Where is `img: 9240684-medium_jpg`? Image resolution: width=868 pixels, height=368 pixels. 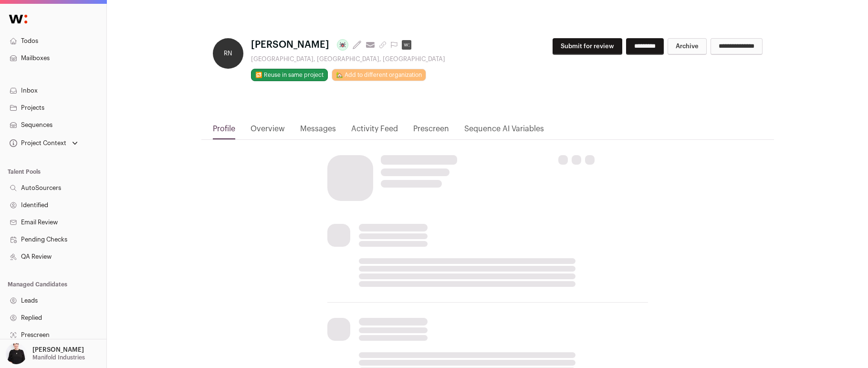
img: 9240684-medium_jpg is located at coordinates (16, 353).